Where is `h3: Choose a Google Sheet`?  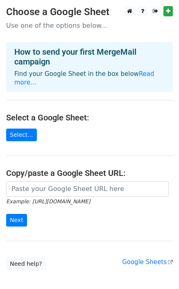 h3: Choose a Google Sheet is located at coordinates (89, 12).